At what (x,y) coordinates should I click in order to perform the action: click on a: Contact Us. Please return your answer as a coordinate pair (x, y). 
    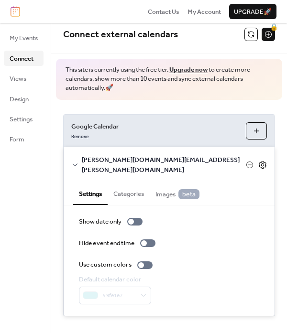
    Looking at the image, I should click on (164, 11).